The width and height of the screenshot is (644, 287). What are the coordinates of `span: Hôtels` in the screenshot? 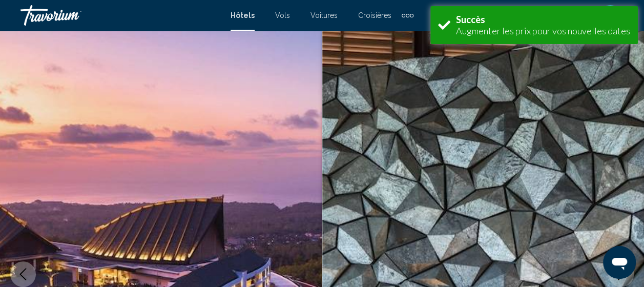 It's located at (242, 15).